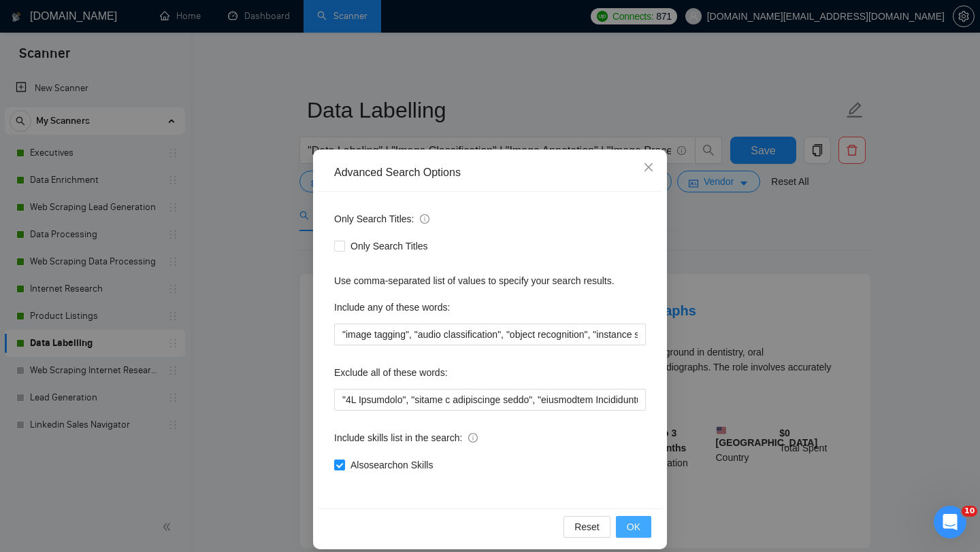 This screenshot has height=552, width=980. I want to click on span: OK, so click(633, 527).